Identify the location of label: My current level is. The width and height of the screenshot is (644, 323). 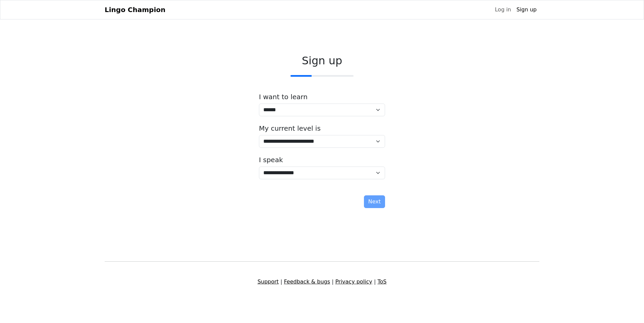
(290, 128).